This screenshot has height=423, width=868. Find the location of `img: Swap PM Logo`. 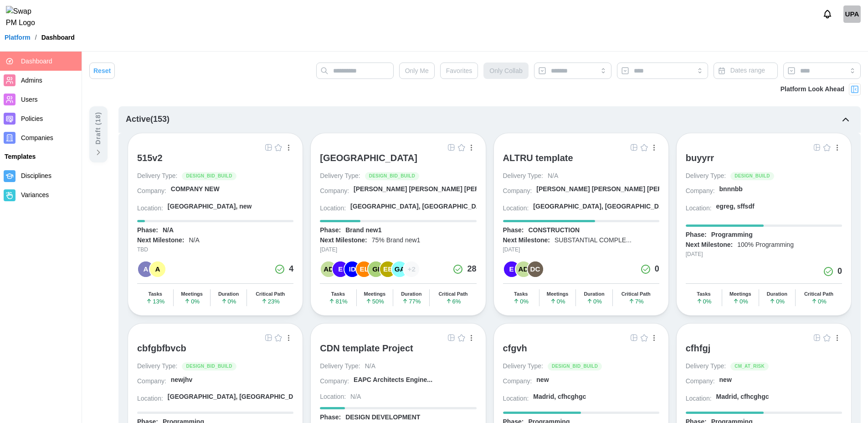

img: Swap PM Logo is located at coordinates (24, 17).